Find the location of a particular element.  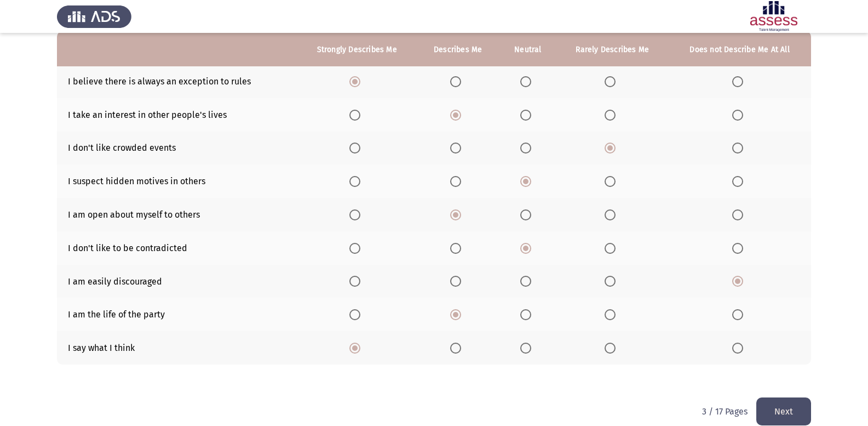

th: Neutral is located at coordinates (528, 49).